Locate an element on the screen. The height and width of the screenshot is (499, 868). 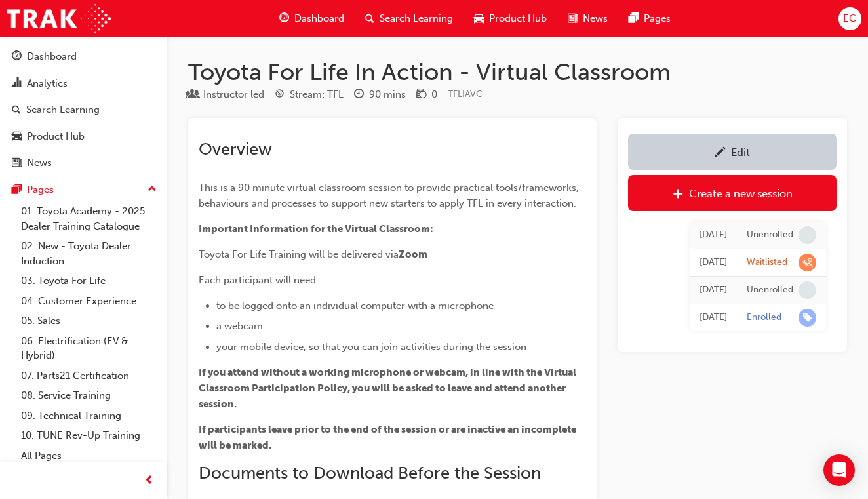
div: News is located at coordinates (39, 163).